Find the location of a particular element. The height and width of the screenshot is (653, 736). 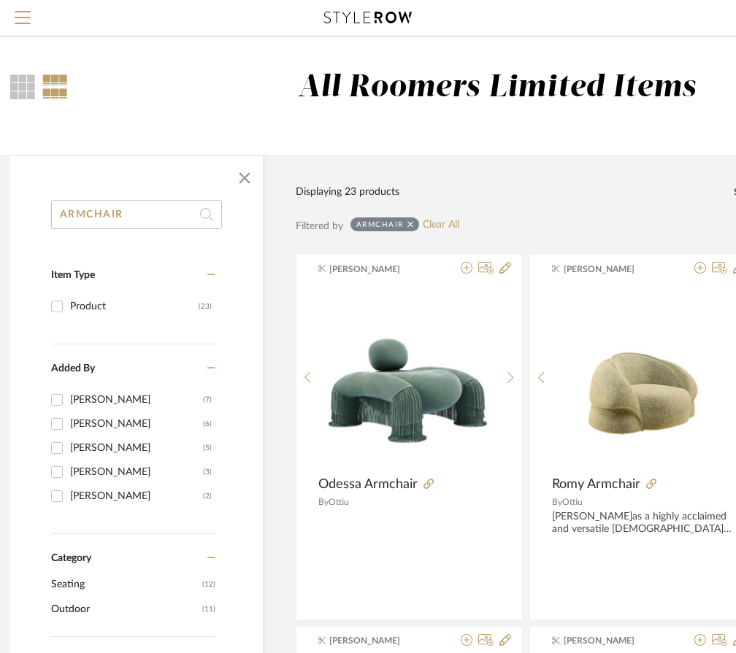

div: ARMCHAIR is located at coordinates (379, 224).